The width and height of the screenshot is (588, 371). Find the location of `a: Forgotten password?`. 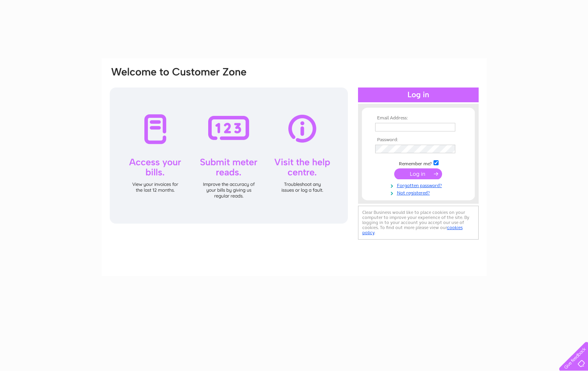

a: Forgotten password? is located at coordinates (419, 185).